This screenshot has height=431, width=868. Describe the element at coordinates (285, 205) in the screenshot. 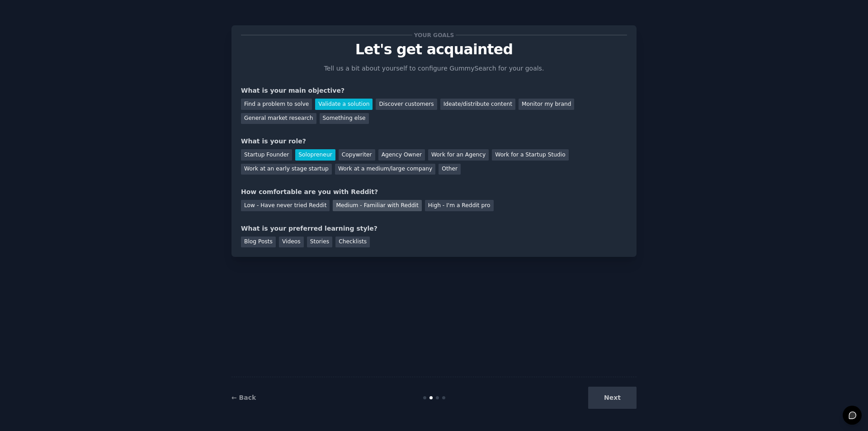

I see `div: Low - Have never tried Reddit` at that location.